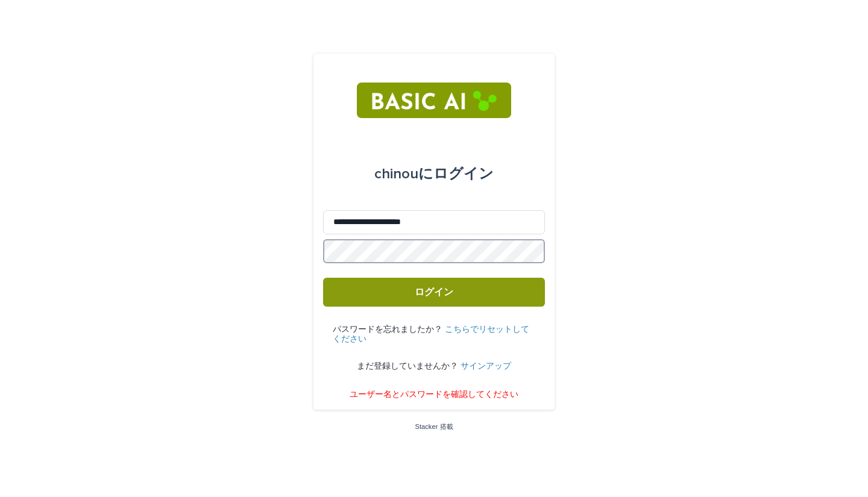 The height and width of the screenshot is (497, 868). What do you see at coordinates (433, 426) in the screenshot?
I see `font: Stacker 搭載` at bounding box center [433, 426].